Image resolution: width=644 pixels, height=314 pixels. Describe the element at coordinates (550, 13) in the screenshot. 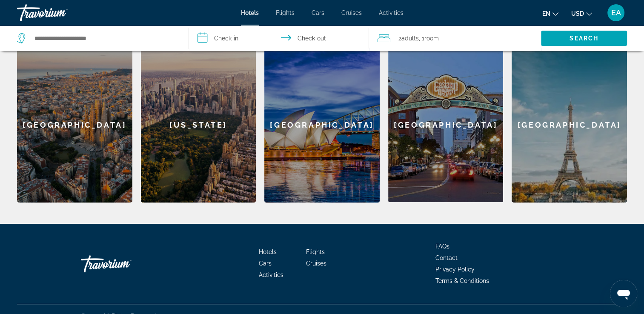

I see `button: Change language` at that location.